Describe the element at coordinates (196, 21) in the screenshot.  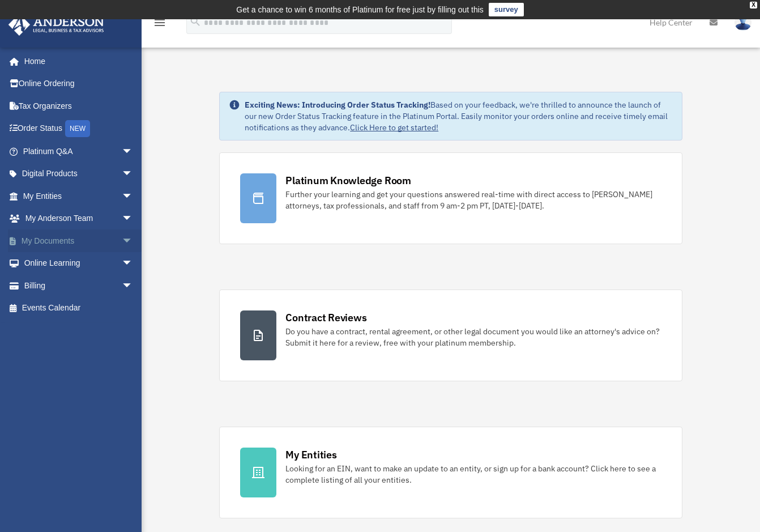
I see `i: search` at that location.